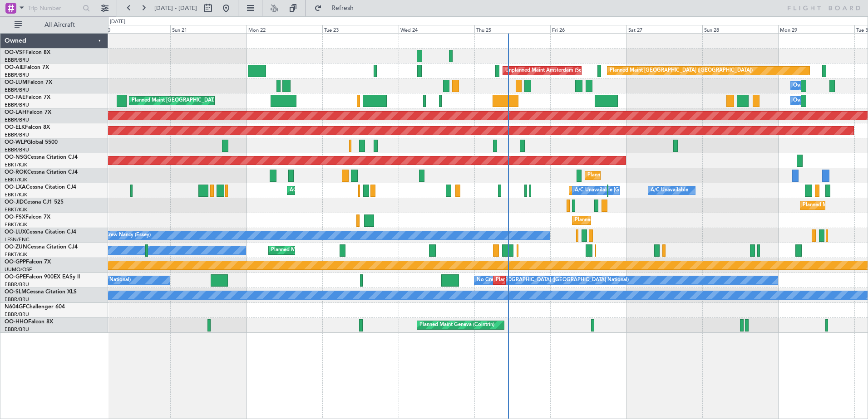 The width and height of the screenshot is (868, 419). What do you see at coordinates (29, 322) in the screenshot?
I see `a: OO-HHOFalcon 8X` at bounding box center [29, 322].